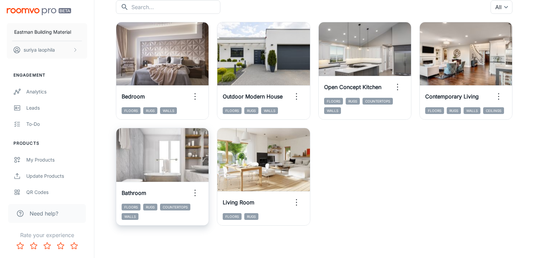 Image resolution: width=534 pixels, height=258 pixels. Describe the element at coordinates (353, 87) in the screenshot. I see `h6: Open Concept Kitchen` at that location.